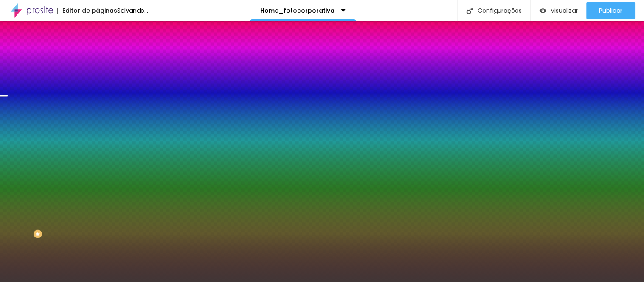 This screenshot has width=644, height=282. Describe the element at coordinates (470, 11) in the screenshot. I see `img: Icone` at that location.